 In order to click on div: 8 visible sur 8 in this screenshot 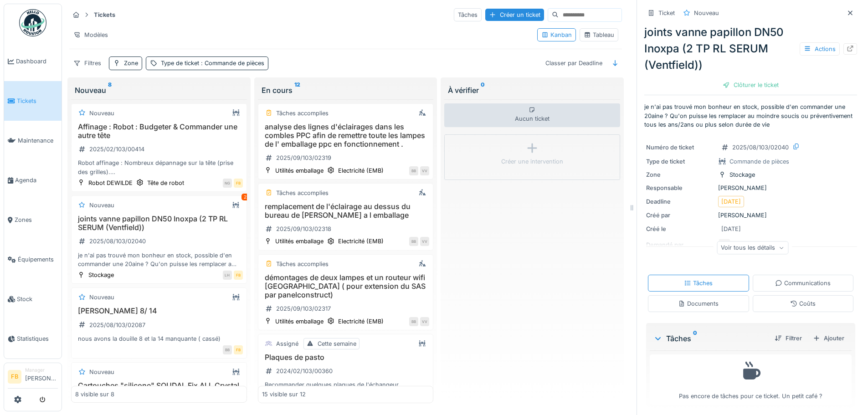, I will do `click(95, 394)`.